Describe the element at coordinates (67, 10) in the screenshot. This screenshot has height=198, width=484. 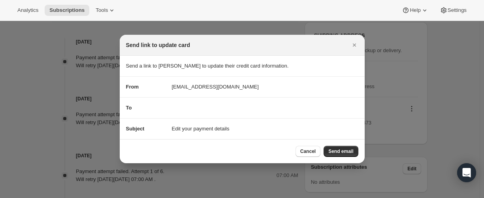
I see `span: Subscriptions` at that location.